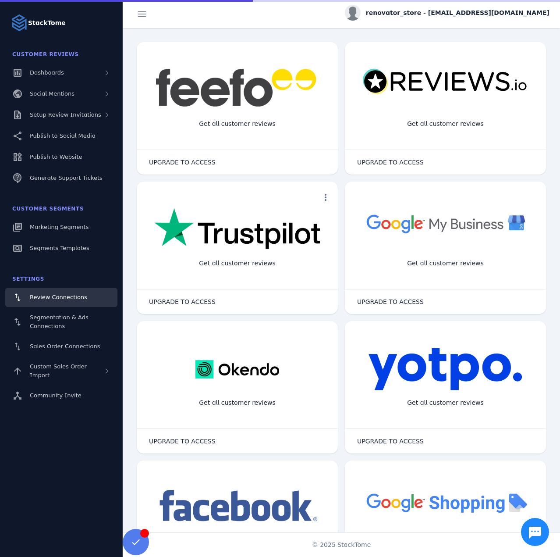 The image size is (560, 557). What do you see at coordinates (47, 72) in the screenshot?
I see `span: Dashboards` at bounding box center [47, 72].